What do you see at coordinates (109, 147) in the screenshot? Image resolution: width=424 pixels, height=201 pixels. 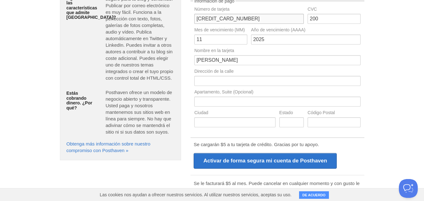 I see `a: Obtenga más información sobre nuestro compromiso con Posthaven »` at bounding box center [109, 147].